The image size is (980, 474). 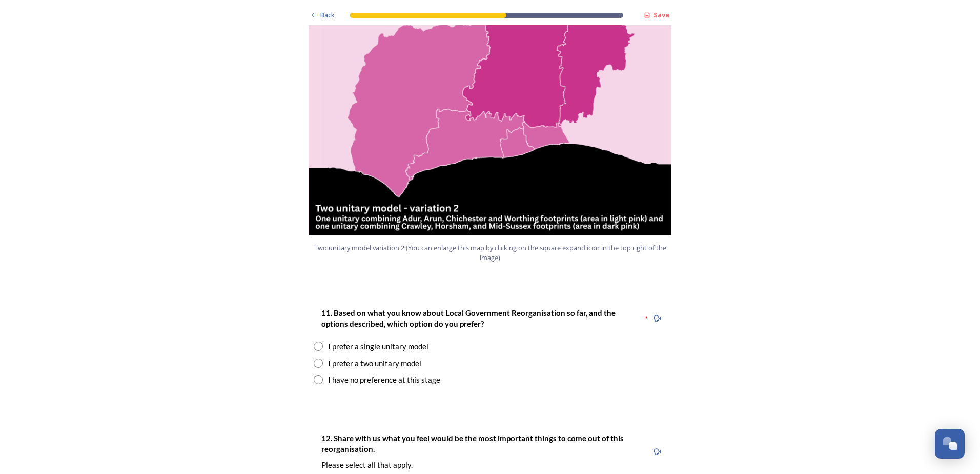 I want to click on p: Please select all that apply., so click(x=481, y=465).